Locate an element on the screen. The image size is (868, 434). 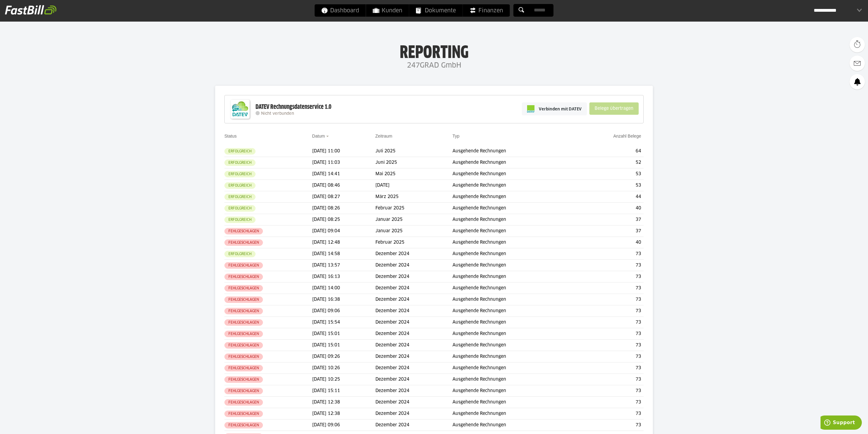
td: 52 is located at coordinates (609, 163).